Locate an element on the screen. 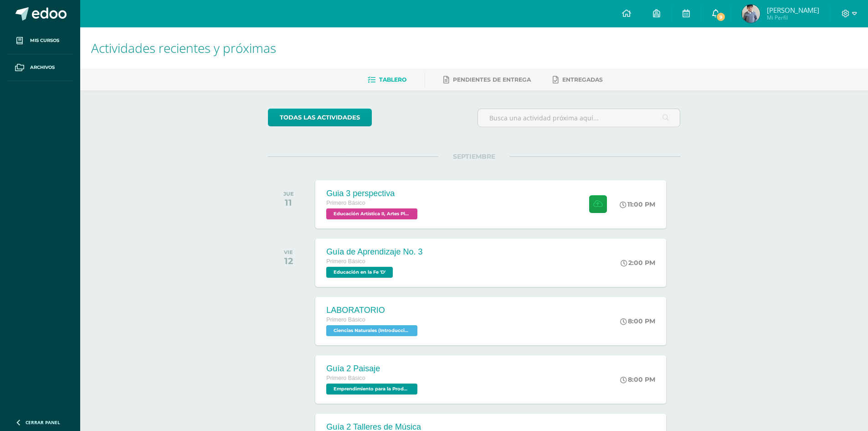  span: Educación en la Fe 'D' is located at coordinates (360, 273).